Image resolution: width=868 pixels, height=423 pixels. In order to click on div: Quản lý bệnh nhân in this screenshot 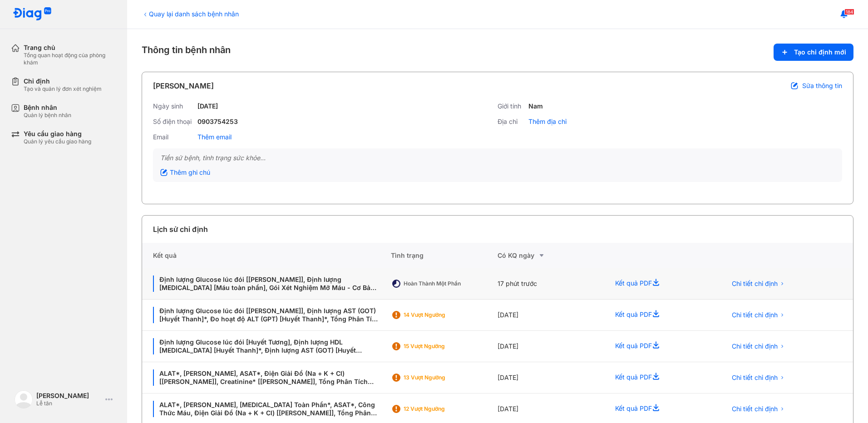, I will do `click(47, 115)`.